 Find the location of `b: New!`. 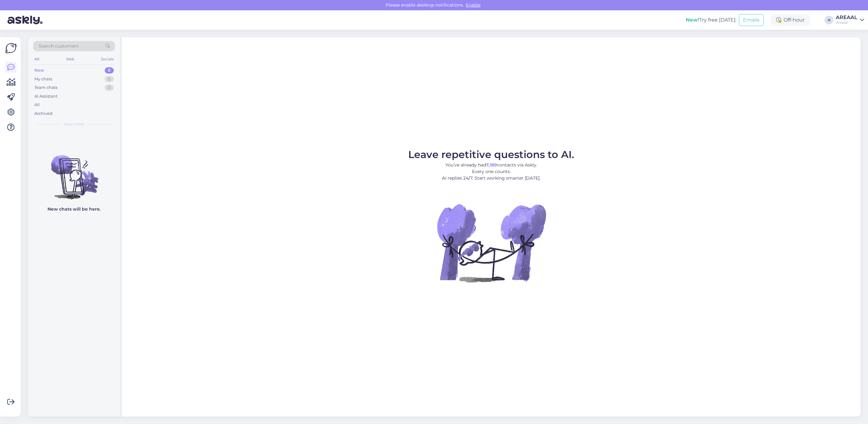

b: New! is located at coordinates (693, 20).